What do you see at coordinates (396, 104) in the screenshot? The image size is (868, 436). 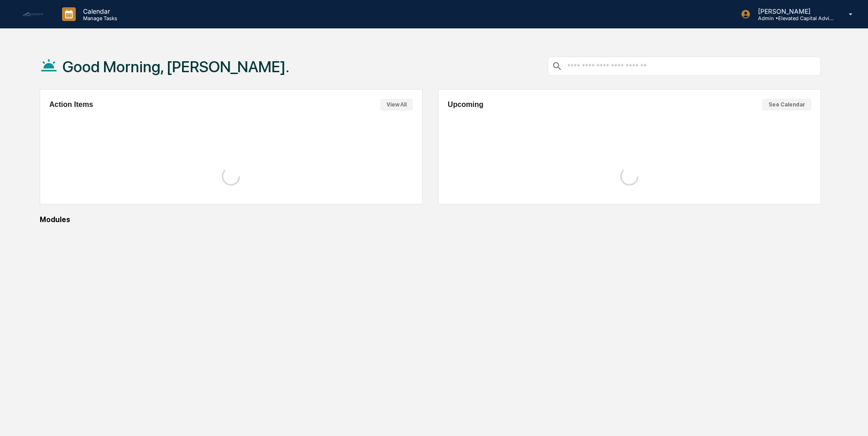 I see `button: View All` at bounding box center [396, 104].